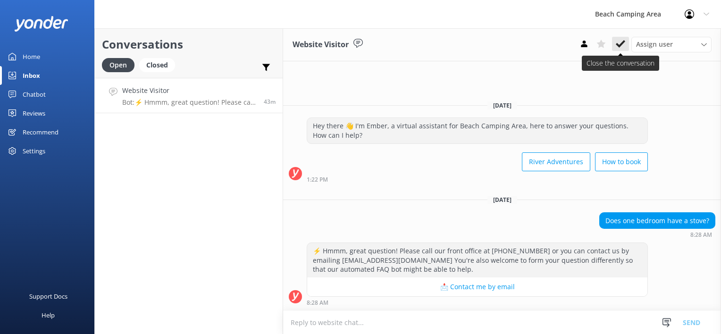 The width and height of the screenshot is (721, 334). Describe the element at coordinates (477, 179) in the screenshot. I see `div: Jun 26 2025 12:22pm (UTC -05:00) America/Cancun` at that location.